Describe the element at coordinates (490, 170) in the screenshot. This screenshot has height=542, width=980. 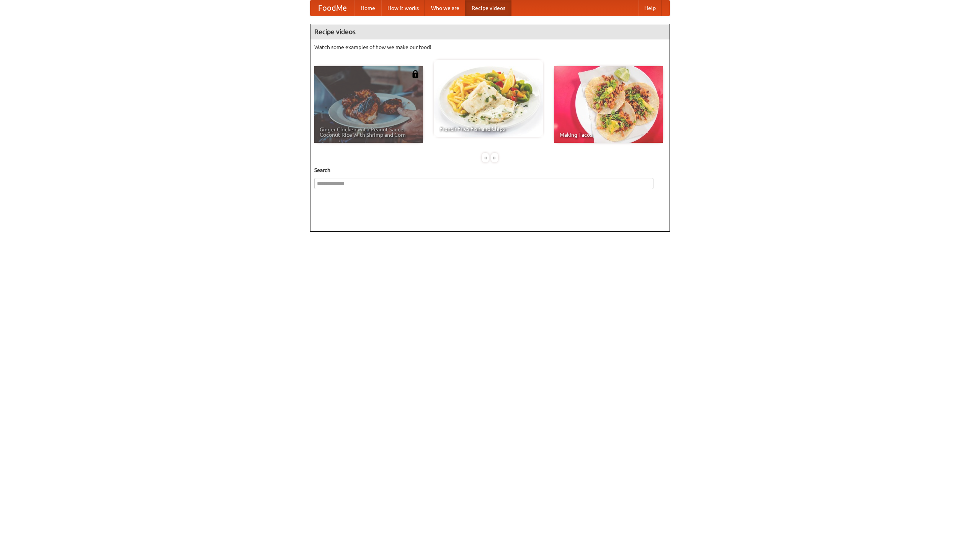
I see `h5: Search` at that location.